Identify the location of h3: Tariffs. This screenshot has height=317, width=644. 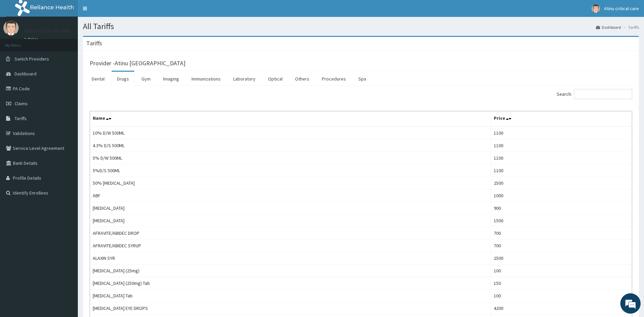
(94, 43).